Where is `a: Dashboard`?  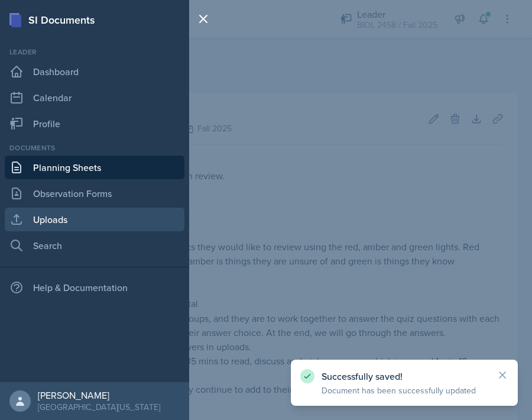
a: Dashboard is located at coordinates (95, 72).